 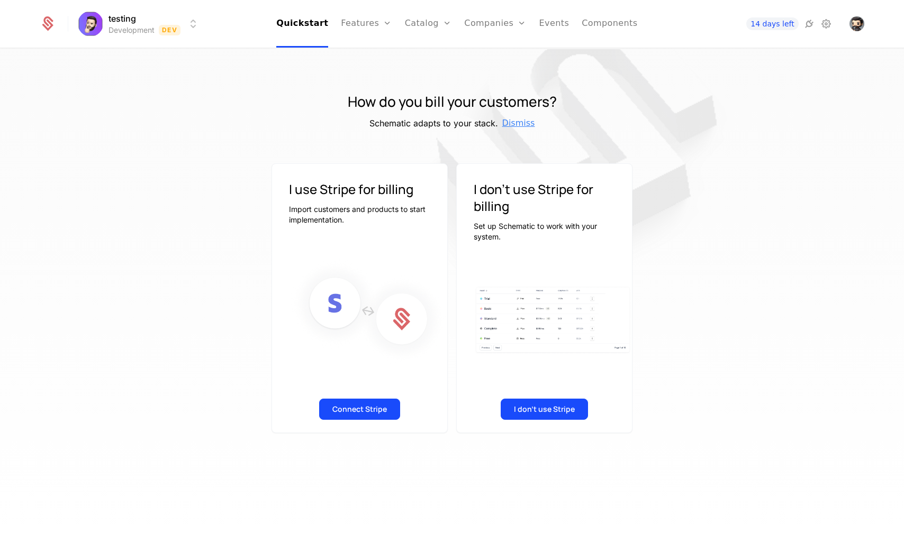 What do you see at coordinates (857, 24) in the screenshot?
I see `button: Open user button` at bounding box center [857, 24].